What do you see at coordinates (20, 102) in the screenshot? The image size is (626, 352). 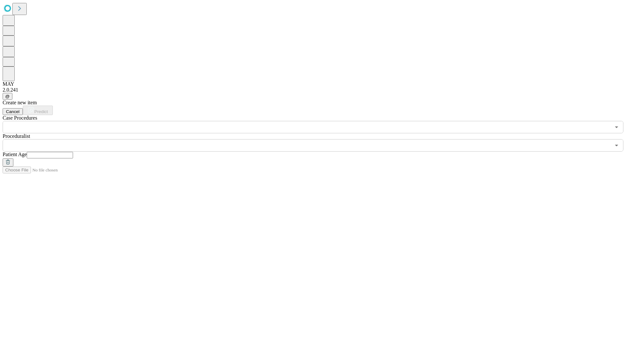 I see `span: Create new item` at bounding box center [20, 102].